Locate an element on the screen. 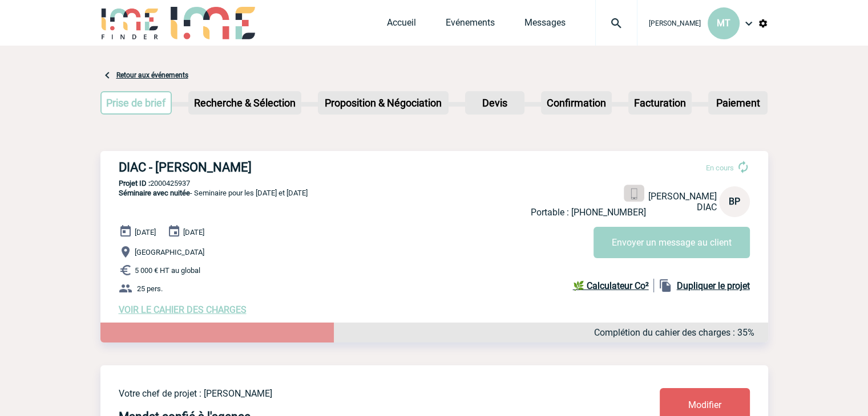  span: DIAC is located at coordinates (706, 207).